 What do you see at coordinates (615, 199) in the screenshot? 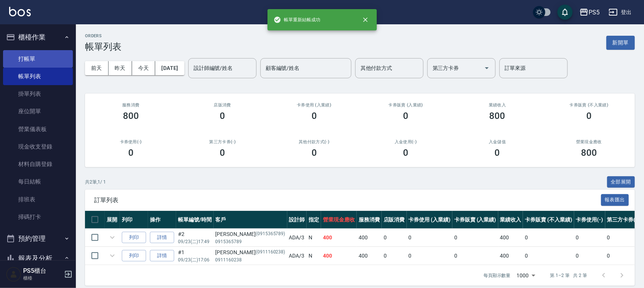
I see `a: 報表匯出` at bounding box center [615, 199].